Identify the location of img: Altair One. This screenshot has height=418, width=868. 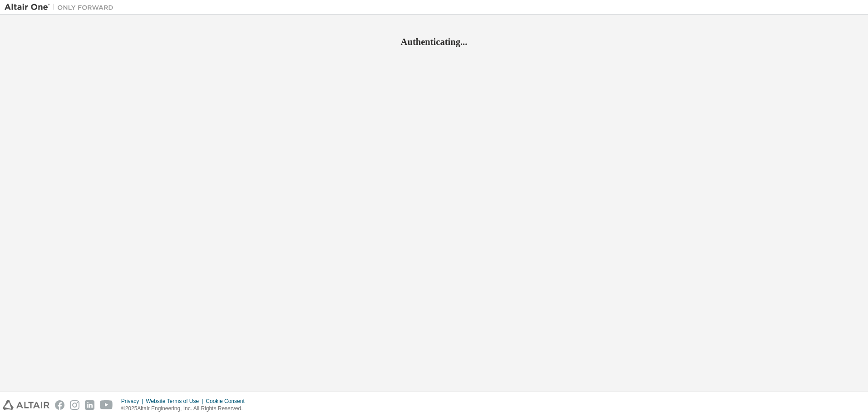
(61, 7).